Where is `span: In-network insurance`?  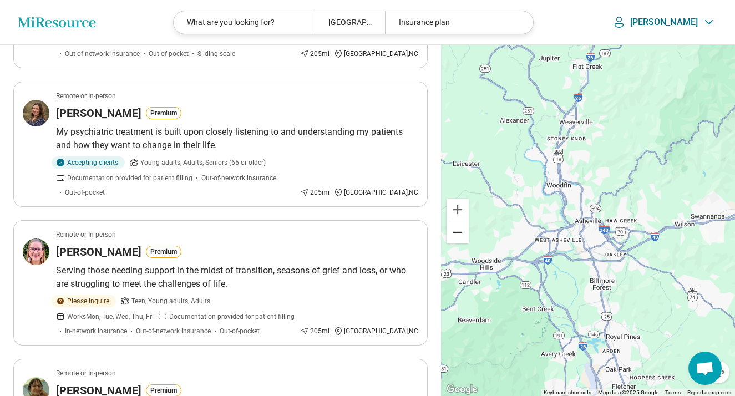 span: In-network insurance is located at coordinates (96, 331).